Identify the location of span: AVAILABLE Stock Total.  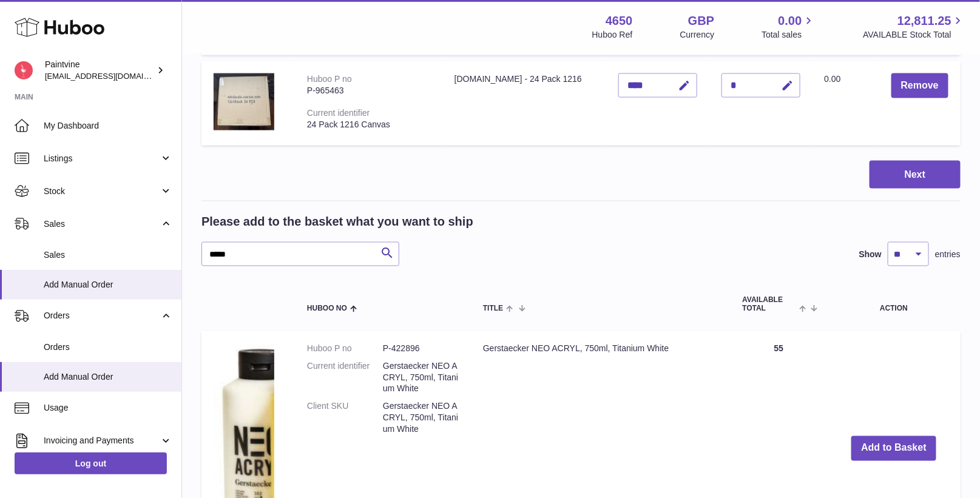
(913, 35).